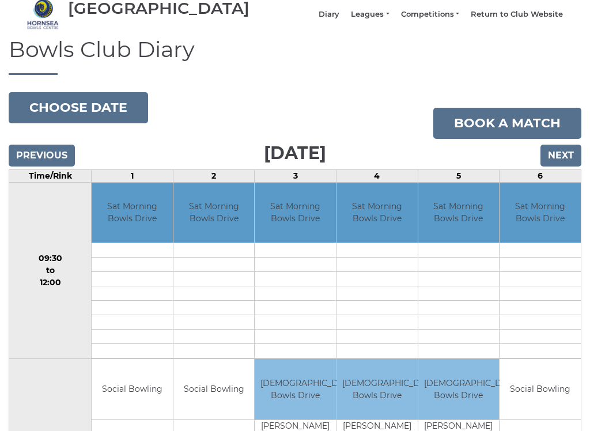 This screenshot has height=431, width=590. Describe the element at coordinates (41, 156) in the screenshot. I see `input: Previous` at that location.